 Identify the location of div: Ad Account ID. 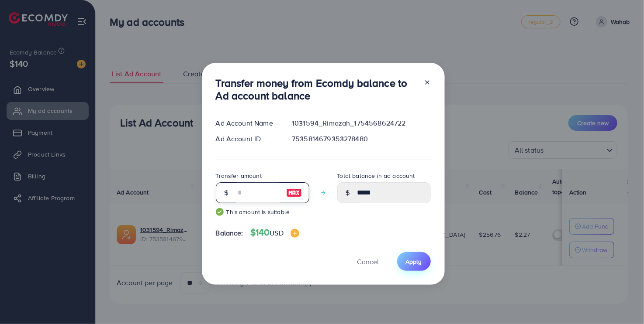
(247, 139).